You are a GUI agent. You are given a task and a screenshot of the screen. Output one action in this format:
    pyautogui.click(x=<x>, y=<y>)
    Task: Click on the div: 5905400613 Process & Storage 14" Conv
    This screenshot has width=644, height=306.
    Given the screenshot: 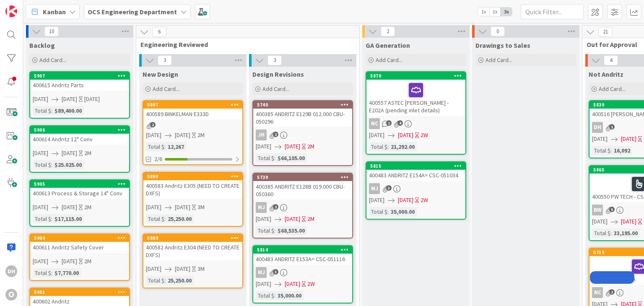 What is the action you would take?
    pyautogui.click(x=79, y=189)
    